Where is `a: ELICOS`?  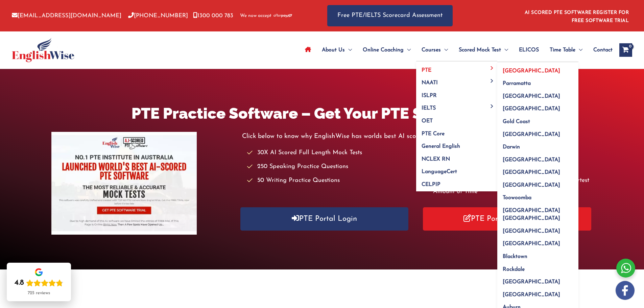 a: ELICOS is located at coordinates (529, 50).